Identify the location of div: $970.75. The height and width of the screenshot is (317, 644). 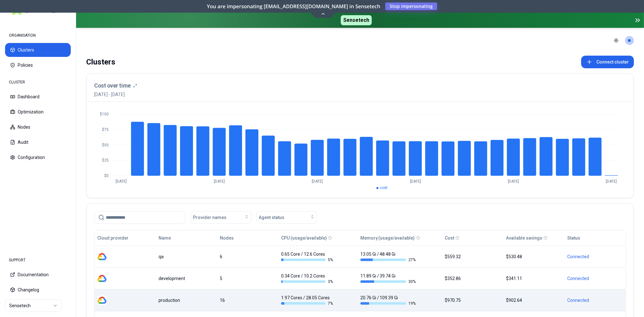
(472, 300).